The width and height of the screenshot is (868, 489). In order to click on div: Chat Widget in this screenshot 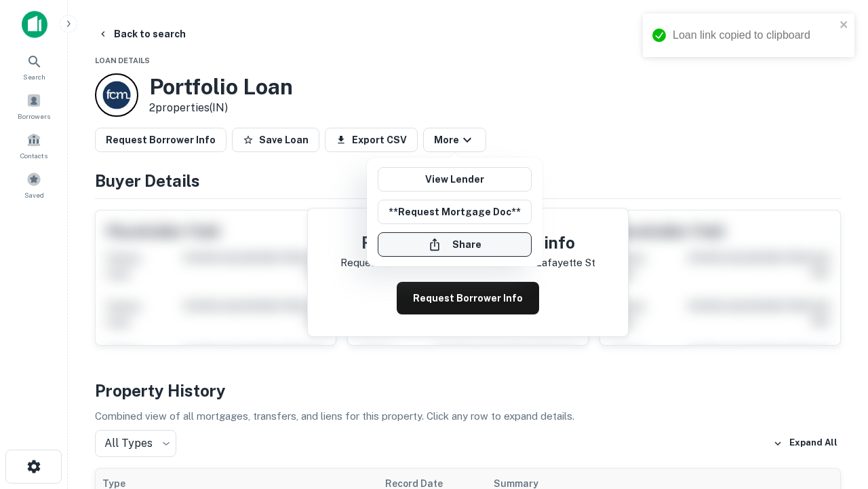, I will do `click(834, 412)`.